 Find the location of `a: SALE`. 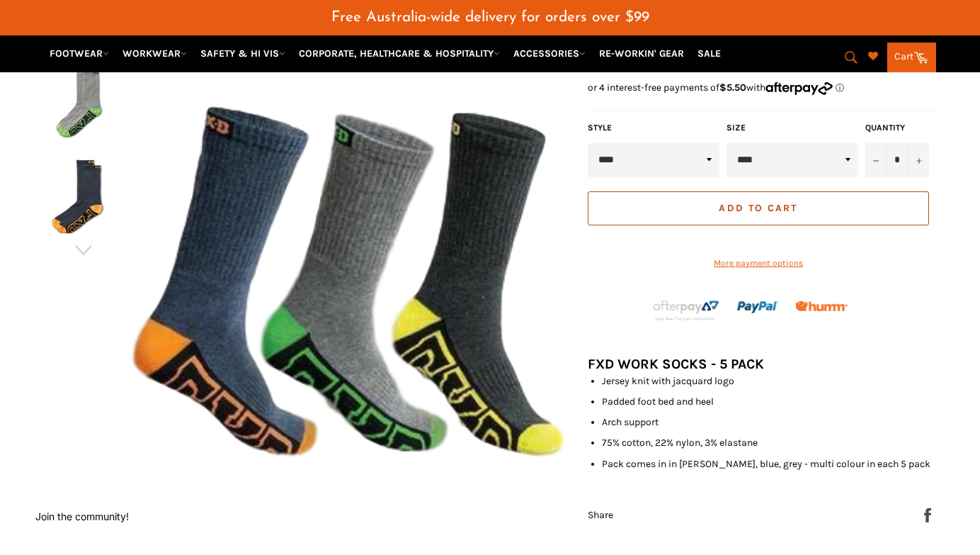

a: SALE is located at coordinates (709, 53).